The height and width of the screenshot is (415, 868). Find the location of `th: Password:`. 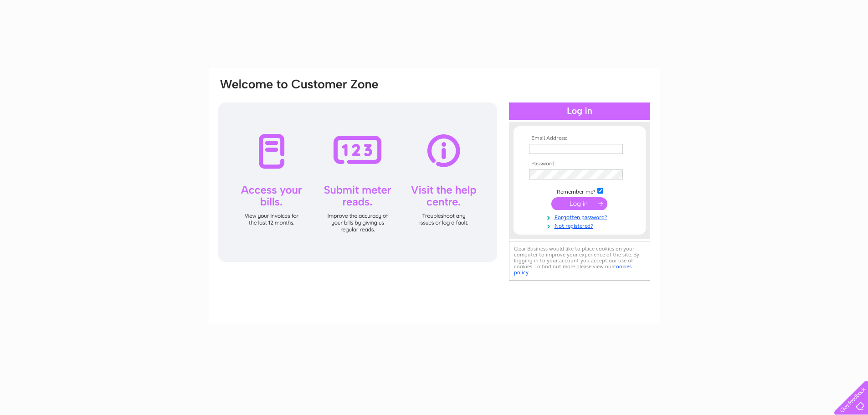

th: Password: is located at coordinates (579, 164).